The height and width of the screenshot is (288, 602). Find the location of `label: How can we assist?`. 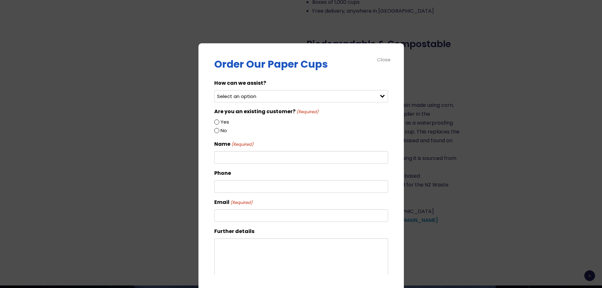

label: How can we assist? is located at coordinates (240, 83).